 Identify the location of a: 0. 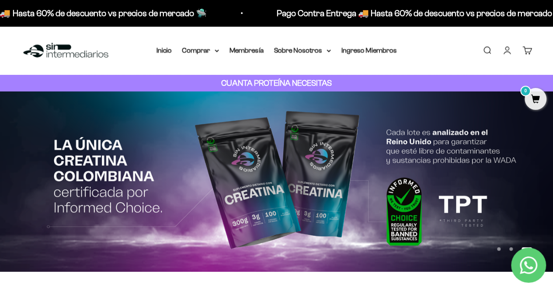
(535, 100).